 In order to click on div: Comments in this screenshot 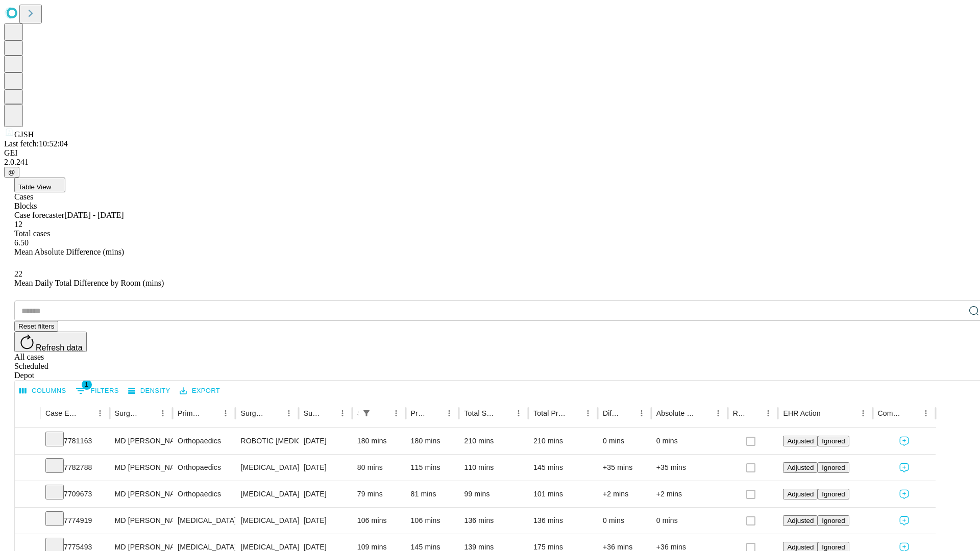, I will do `click(890, 414)`.